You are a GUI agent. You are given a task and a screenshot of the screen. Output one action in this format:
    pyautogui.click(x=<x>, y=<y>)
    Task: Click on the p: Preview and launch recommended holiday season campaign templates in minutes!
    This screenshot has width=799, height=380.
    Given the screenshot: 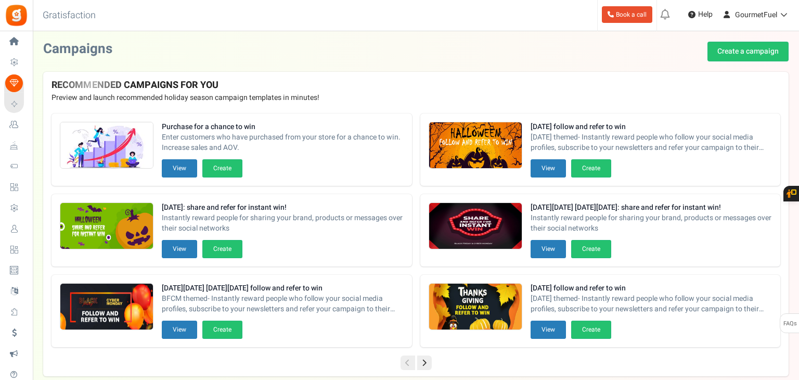 What is the action you would take?
    pyautogui.click(x=416, y=98)
    